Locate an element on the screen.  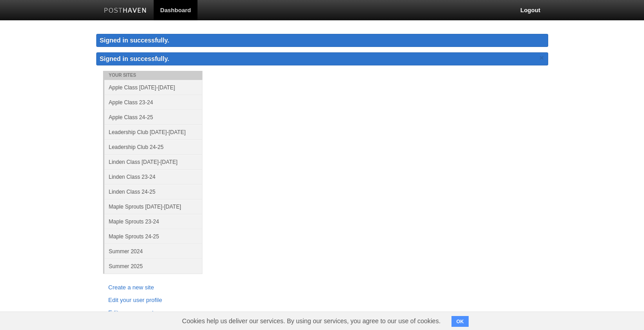
span: Cookies help us deliver our services. By using our services, you agree to our use of cookies. is located at coordinates (311, 322).